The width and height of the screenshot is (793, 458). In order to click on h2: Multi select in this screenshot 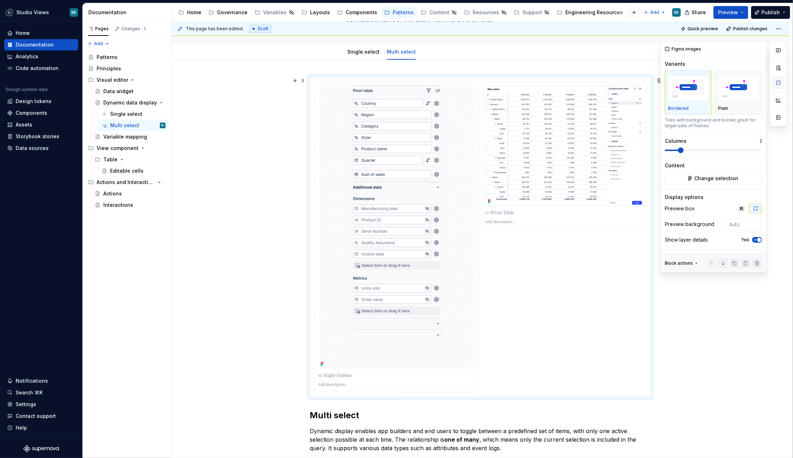, I will do `click(480, 415)`.